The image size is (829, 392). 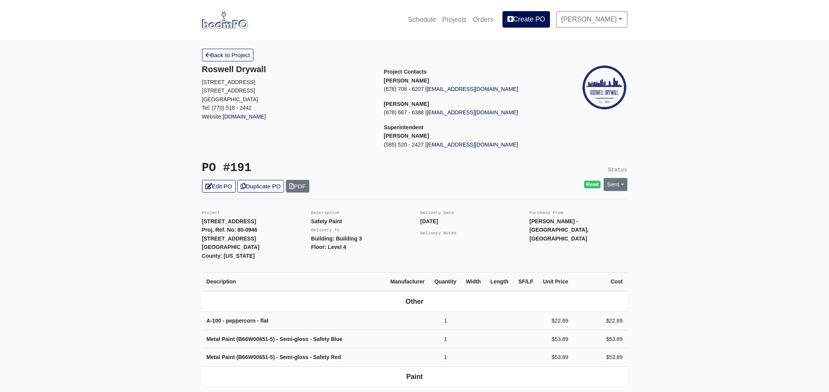 What do you see at coordinates (414, 376) in the screenshot?
I see `b: Paint` at bounding box center [414, 376].